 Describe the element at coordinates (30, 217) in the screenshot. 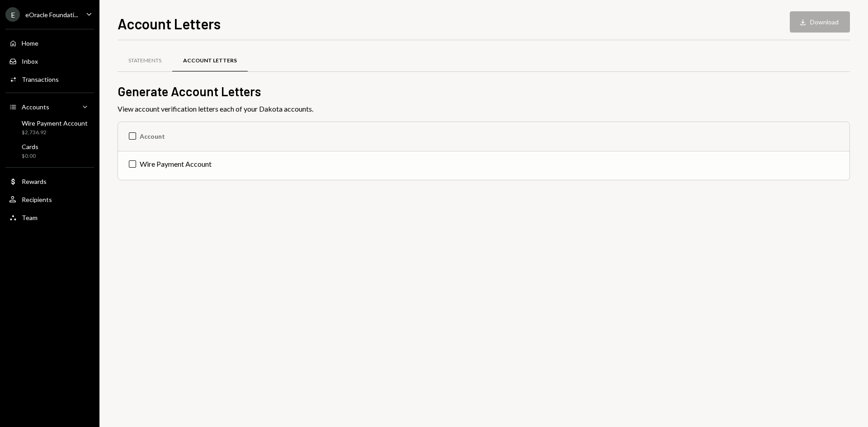

I see `div: Team` at that location.